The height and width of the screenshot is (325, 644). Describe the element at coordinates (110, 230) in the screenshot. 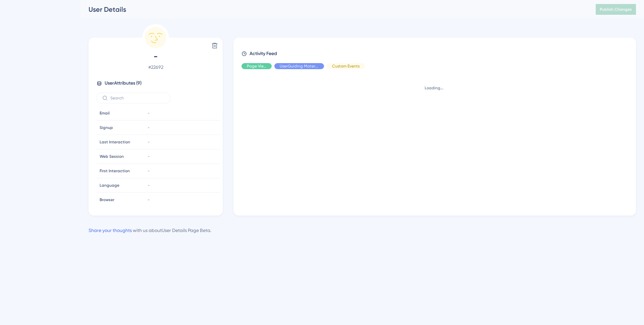

I see `a: Share your thoughts` at that location.